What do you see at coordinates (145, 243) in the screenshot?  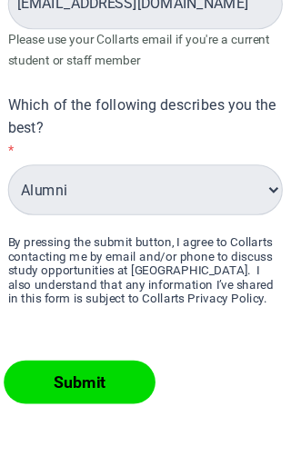 I see `div: By pressing the submit button, I agree to Collarts contacting me by email and/or phone to discuss...` at bounding box center [145, 243].